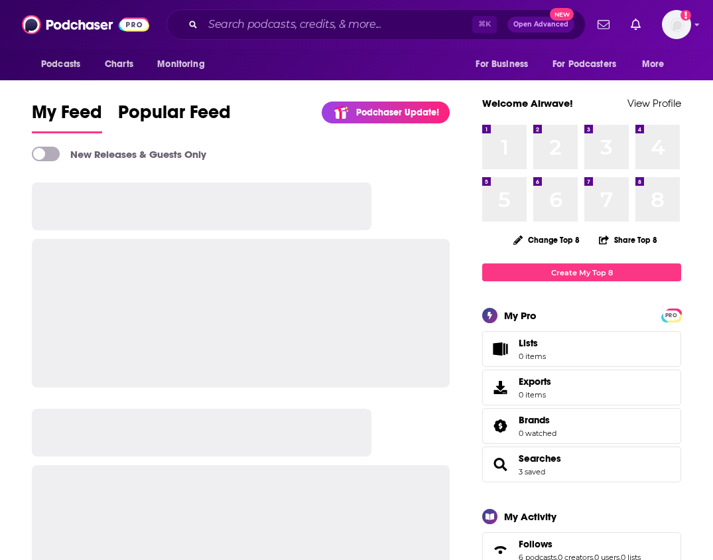  What do you see at coordinates (654, 103) in the screenshot?
I see `a: View Profile` at bounding box center [654, 103].